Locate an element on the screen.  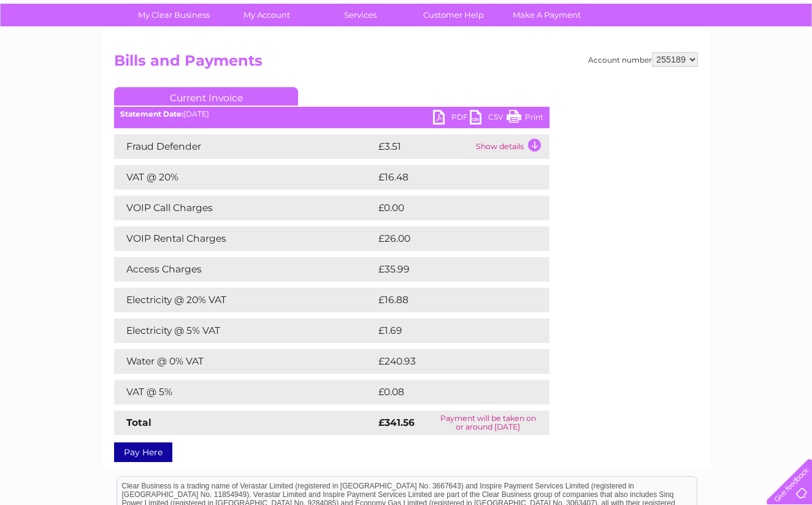
td: £0.08 is located at coordinates (449, 392).